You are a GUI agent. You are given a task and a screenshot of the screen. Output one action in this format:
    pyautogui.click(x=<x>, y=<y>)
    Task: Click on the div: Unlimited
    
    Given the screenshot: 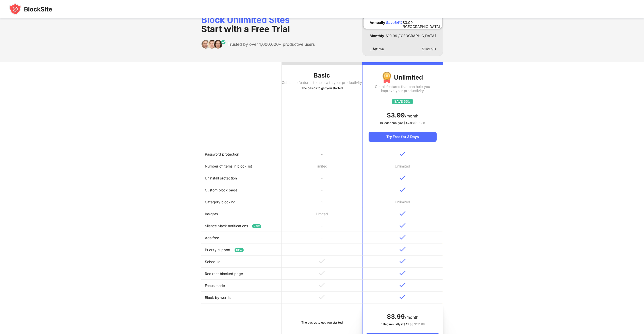 What is the action you would take?
    pyautogui.click(x=402, y=77)
    